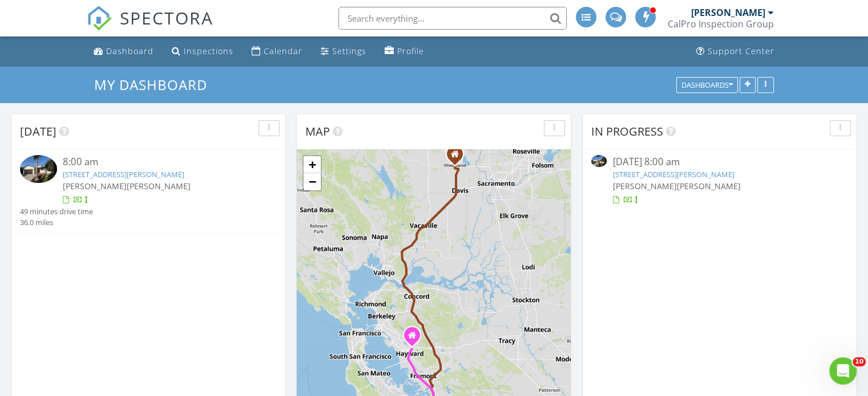 The height and width of the screenshot is (396, 868). What do you see at coordinates (150, 27) in the screenshot?
I see `a: SPECTORA` at bounding box center [150, 27].